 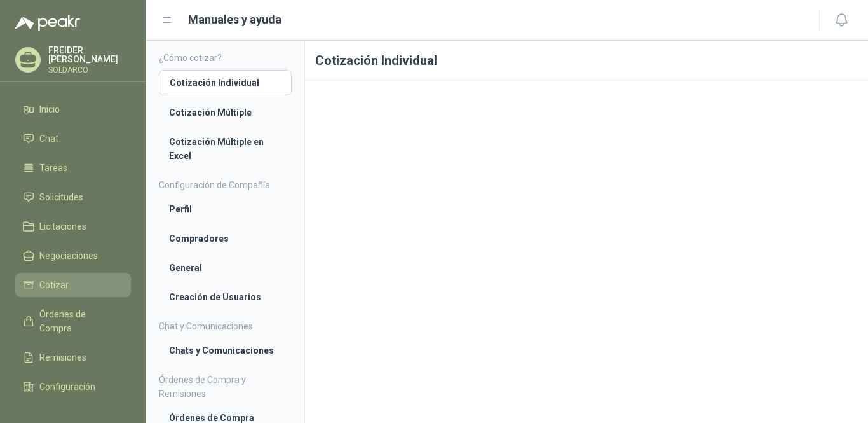 What do you see at coordinates (73, 197) in the screenshot?
I see `a: Solicitudes` at bounding box center [73, 197].